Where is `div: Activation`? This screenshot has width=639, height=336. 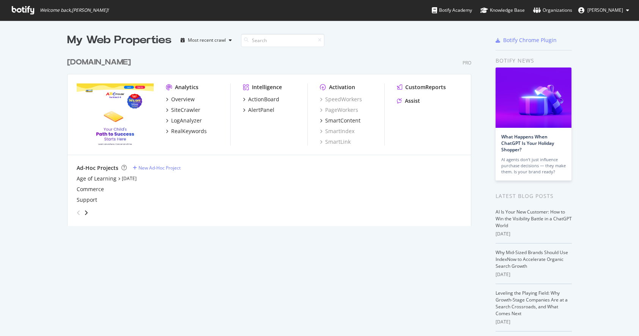
div: Activation is located at coordinates (342, 87).